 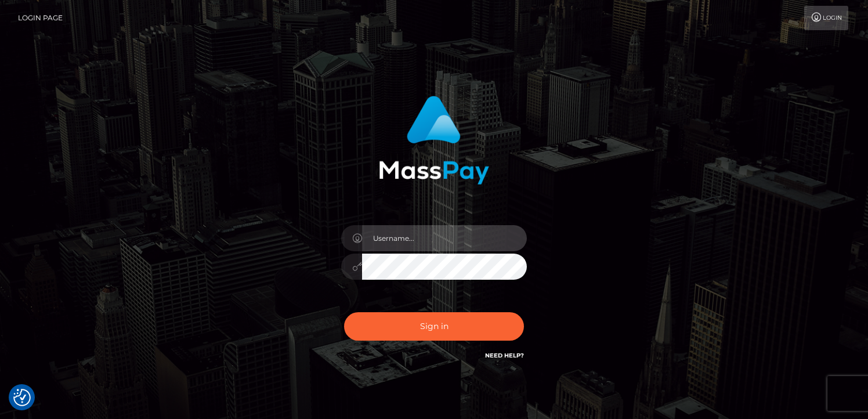 What do you see at coordinates (434, 326) in the screenshot?
I see `button: Sign in` at bounding box center [434, 326].